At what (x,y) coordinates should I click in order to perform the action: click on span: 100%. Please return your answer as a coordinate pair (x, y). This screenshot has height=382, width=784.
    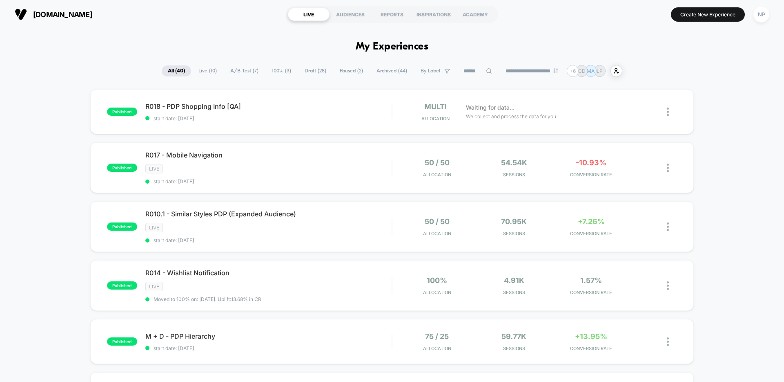
    Looking at the image, I should click on (437, 280).